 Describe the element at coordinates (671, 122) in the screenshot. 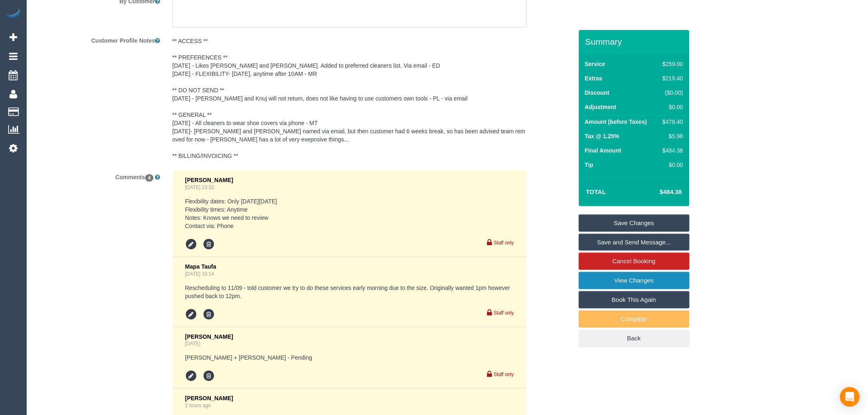

I see `div: $478.40` at that location.